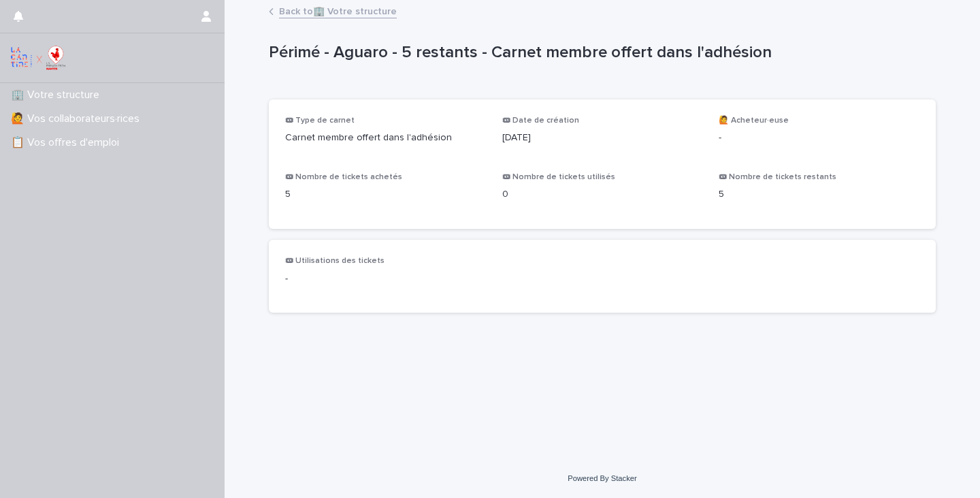 The width and height of the screenshot is (980, 498). What do you see at coordinates (67, 143) in the screenshot?
I see `p: 📋 Vos offres d'emploi` at bounding box center [67, 143].